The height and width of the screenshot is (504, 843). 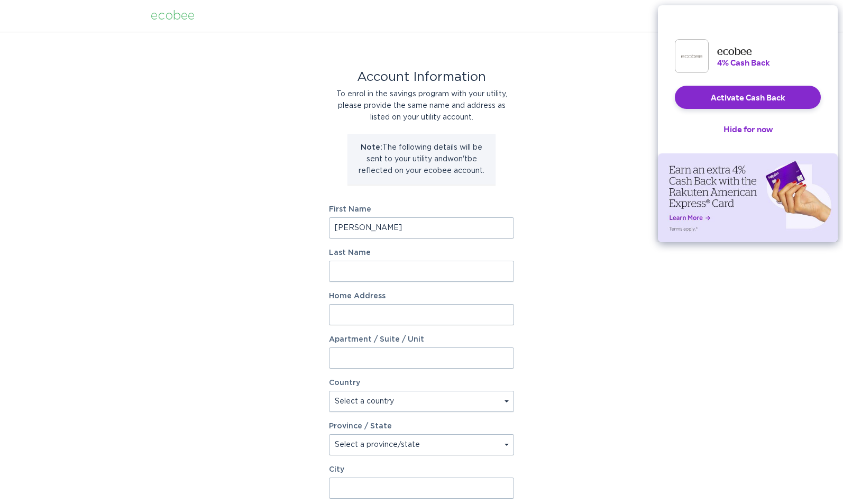 I want to click on label: Apartment / Suite / Unit, so click(x=422, y=339).